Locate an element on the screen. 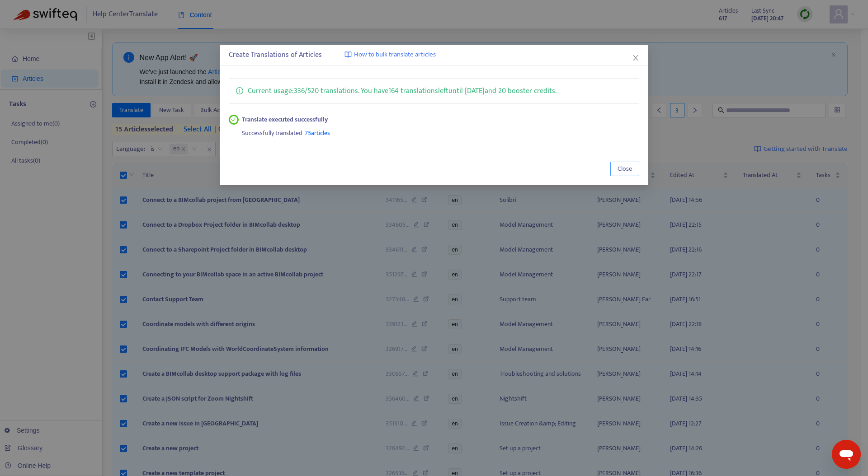 Image resolution: width=868 pixels, height=476 pixels. span: How to bulk translate articles is located at coordinates (395, 54).